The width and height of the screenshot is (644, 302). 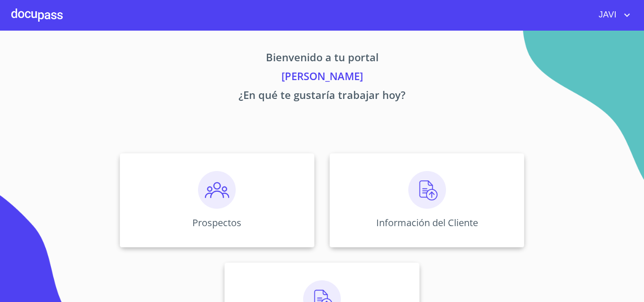 What do you see at coordinates (612, 15) in the screenshot?
I see `button: account of current user` at bounding box center [612, 15].